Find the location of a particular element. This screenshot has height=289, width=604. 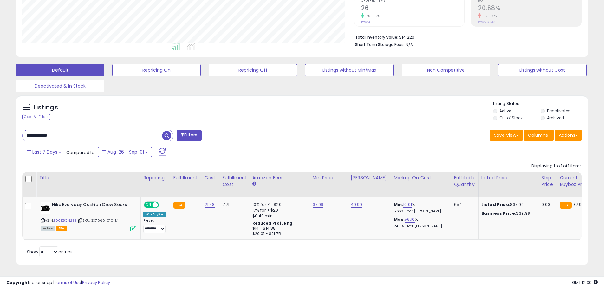

div: ASIN: is located at coordinates (88, 216).